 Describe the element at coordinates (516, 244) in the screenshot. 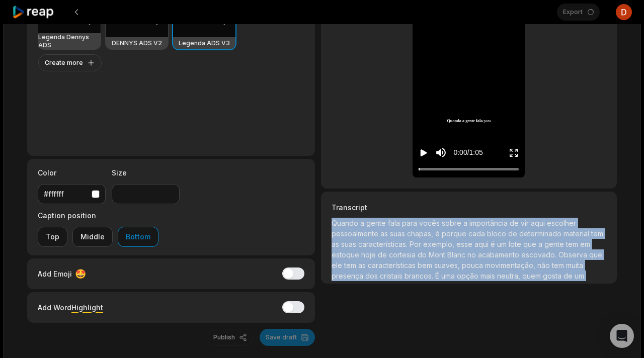

I see `span: lote` at that location.